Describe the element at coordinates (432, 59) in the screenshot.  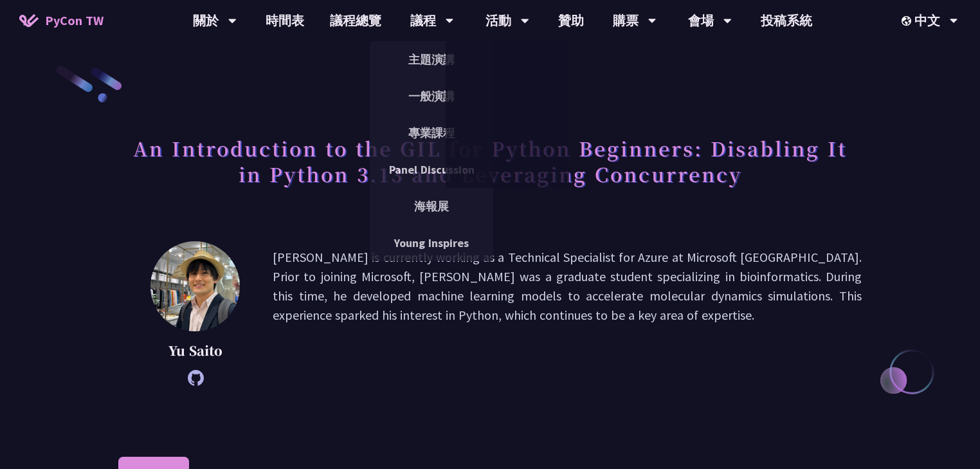
I see `a: 主題演講` at that location.